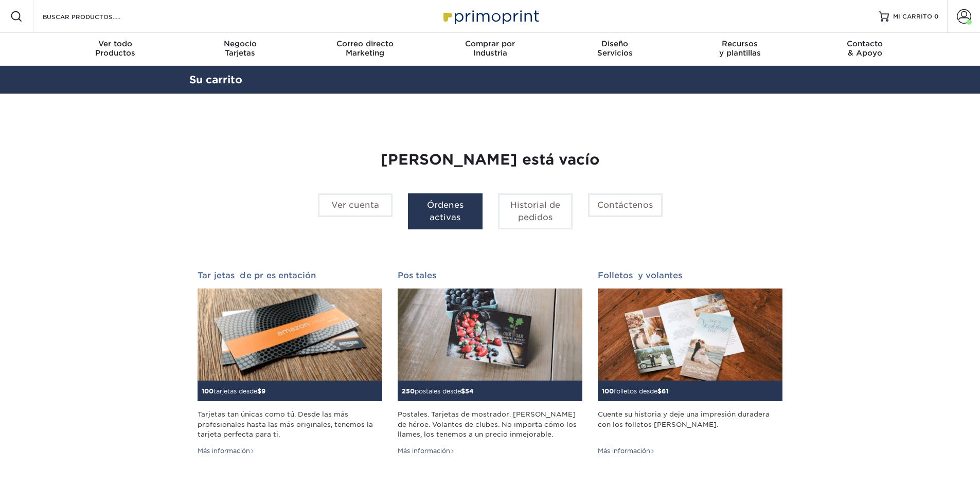 This screenshot has height=486, width=980. Describe the element at coordinates (912, 16) in the screenshot. I see `font: MI CARRITO` at that location.